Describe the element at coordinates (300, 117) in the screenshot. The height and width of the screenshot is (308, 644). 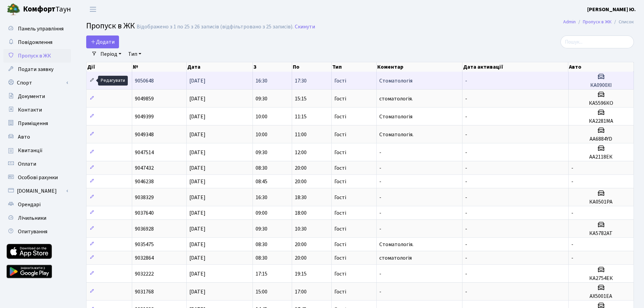
I see `span: 11:15` at that location.